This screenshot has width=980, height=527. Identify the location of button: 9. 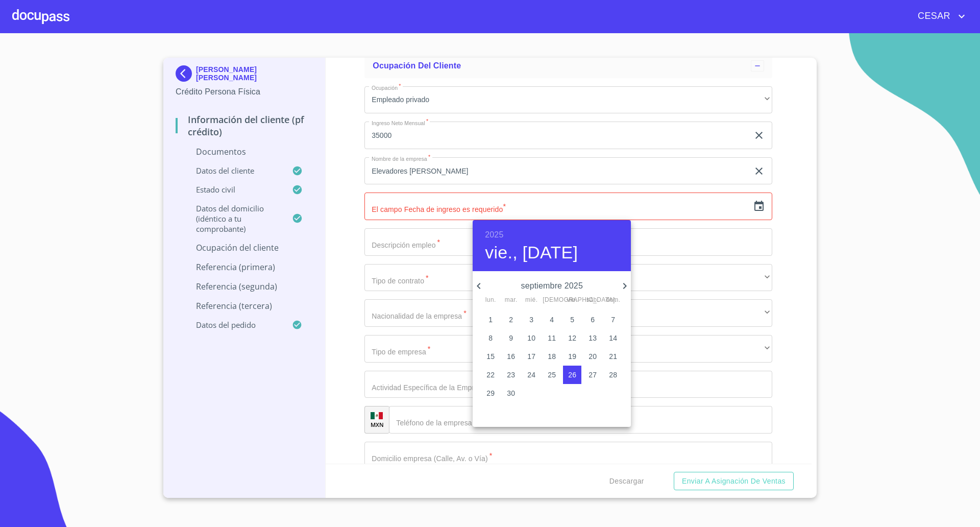
(511, 338).